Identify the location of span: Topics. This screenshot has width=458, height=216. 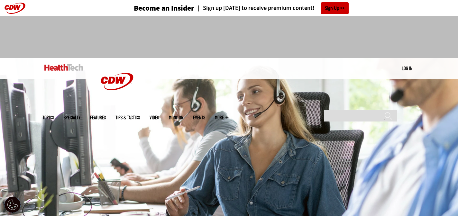
(48, 117).